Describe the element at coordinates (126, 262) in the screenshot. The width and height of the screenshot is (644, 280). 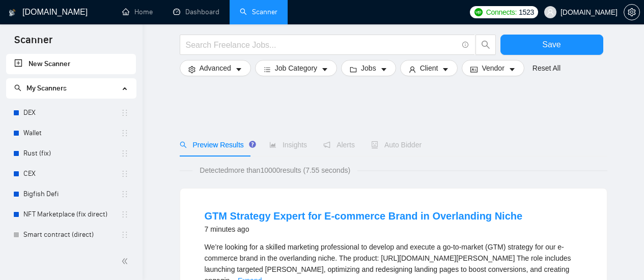
I see `span: double-left` at that location.